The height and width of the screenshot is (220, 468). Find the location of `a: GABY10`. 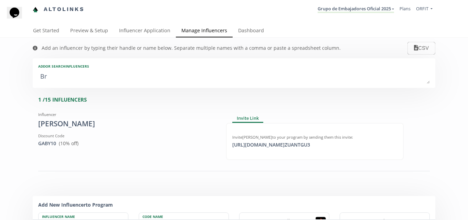

a: GABY10 is located at coordinates (47, 143).